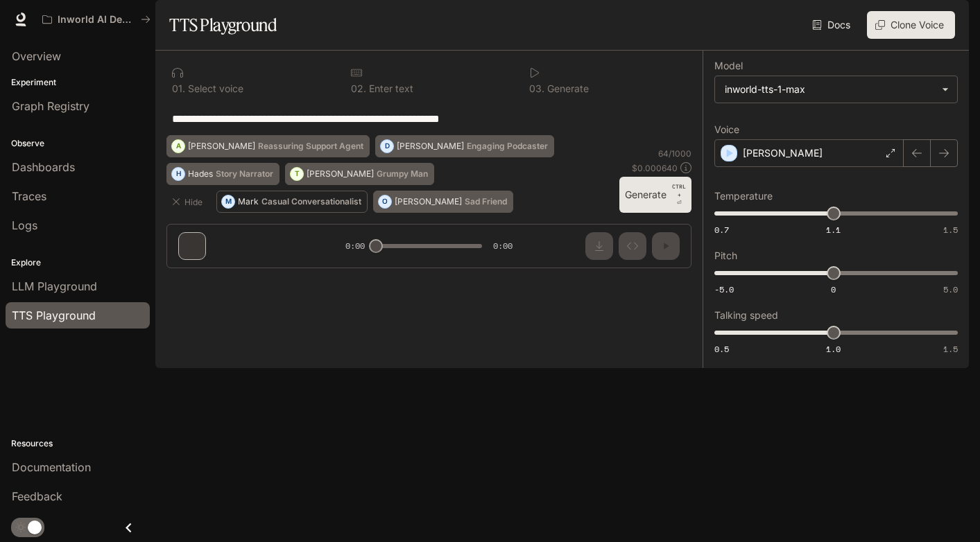 The width and height of the screenshot is (980, 542). Describe the element at coordinates (727, 130) in the screenshot. I see `p: Voice` at that location.